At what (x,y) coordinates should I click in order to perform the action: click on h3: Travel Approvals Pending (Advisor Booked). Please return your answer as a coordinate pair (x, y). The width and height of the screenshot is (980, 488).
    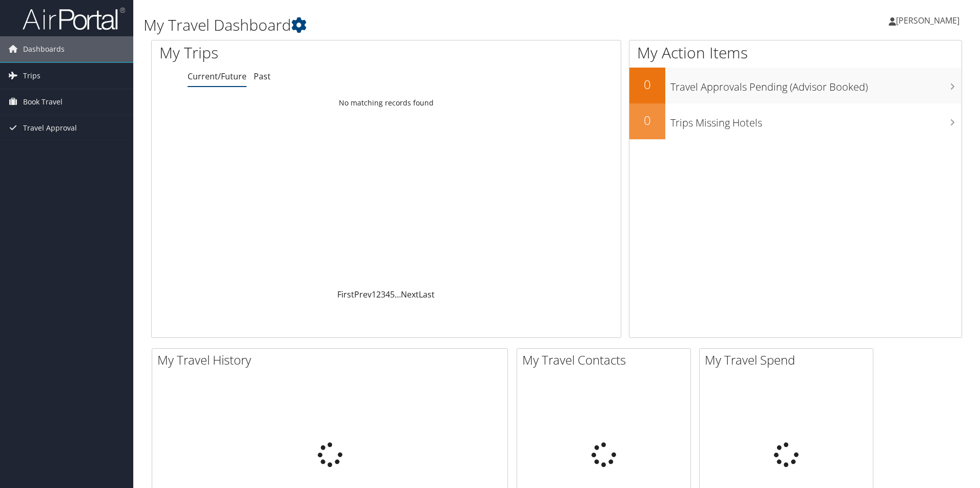
    Looking at the image, I should click on (815, 85).